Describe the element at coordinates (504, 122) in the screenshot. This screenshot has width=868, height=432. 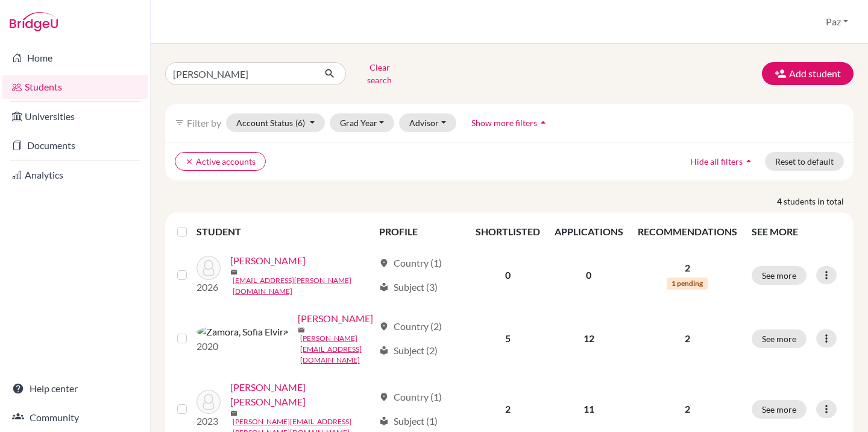
I see `span: Show more filters` at that location.